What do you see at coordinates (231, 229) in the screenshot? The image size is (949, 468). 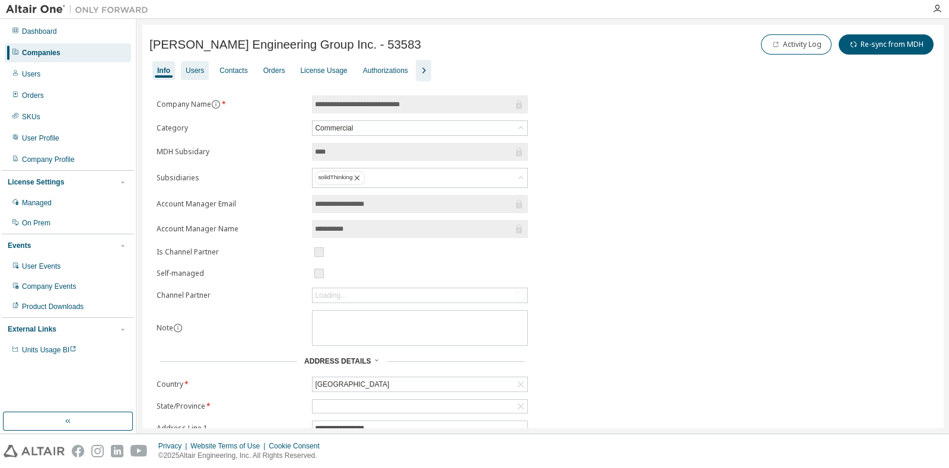 I see `label: Account Manager Name` at bounding box center [231, 229].